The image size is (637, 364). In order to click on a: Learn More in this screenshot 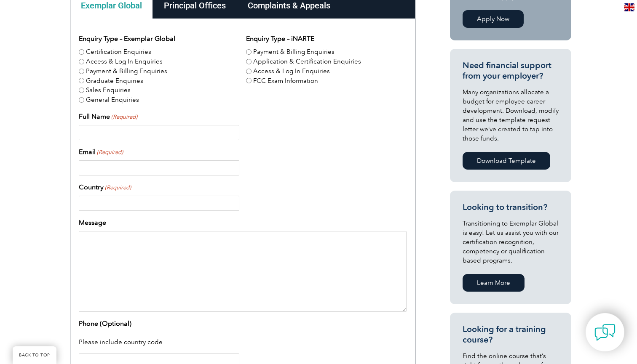, I will do `click(493, 283)`.